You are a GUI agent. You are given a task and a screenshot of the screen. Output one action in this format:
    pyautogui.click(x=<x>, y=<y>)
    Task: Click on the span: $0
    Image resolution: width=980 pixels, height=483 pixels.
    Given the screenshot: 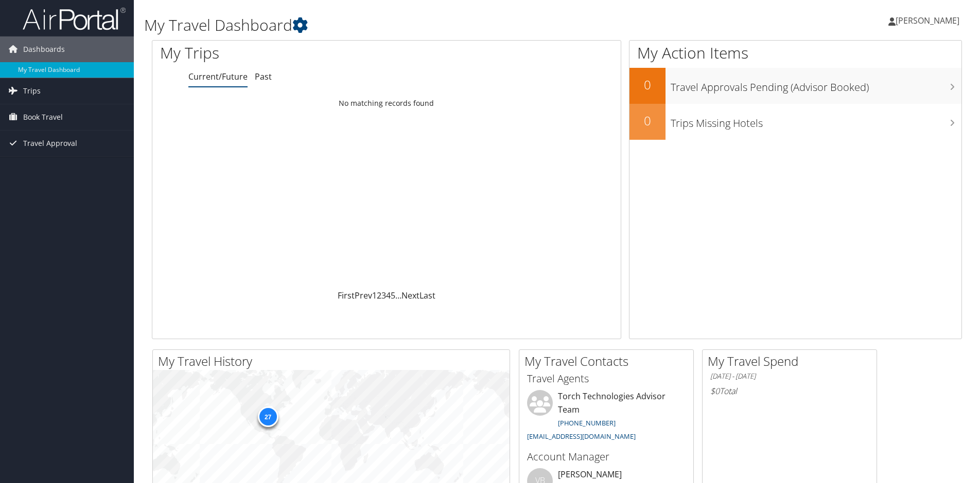 What is the action you would take?
    pyautogui.click(x=715, y=391)
    